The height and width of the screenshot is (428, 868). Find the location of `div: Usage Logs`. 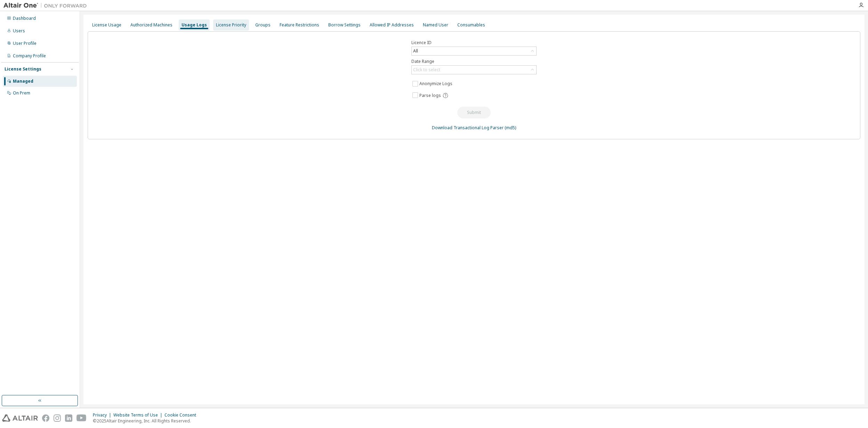

div: Usage Logs is located at coordinates (194, 25).